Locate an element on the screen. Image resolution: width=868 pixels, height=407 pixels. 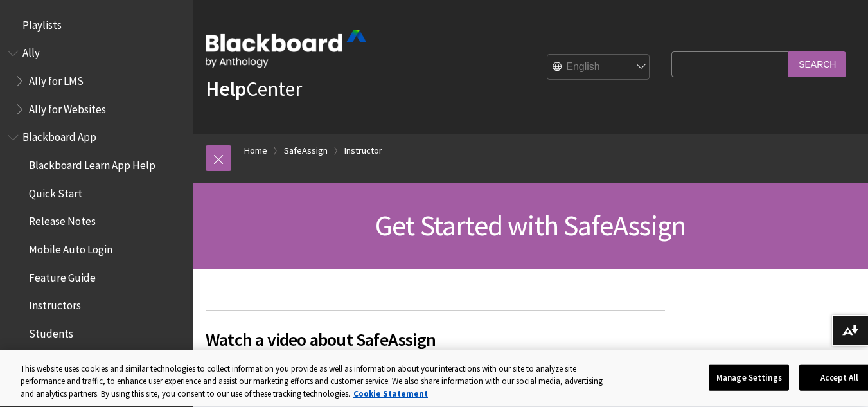
nav: Book outline for Playlists is located at coordinates (97, 25).